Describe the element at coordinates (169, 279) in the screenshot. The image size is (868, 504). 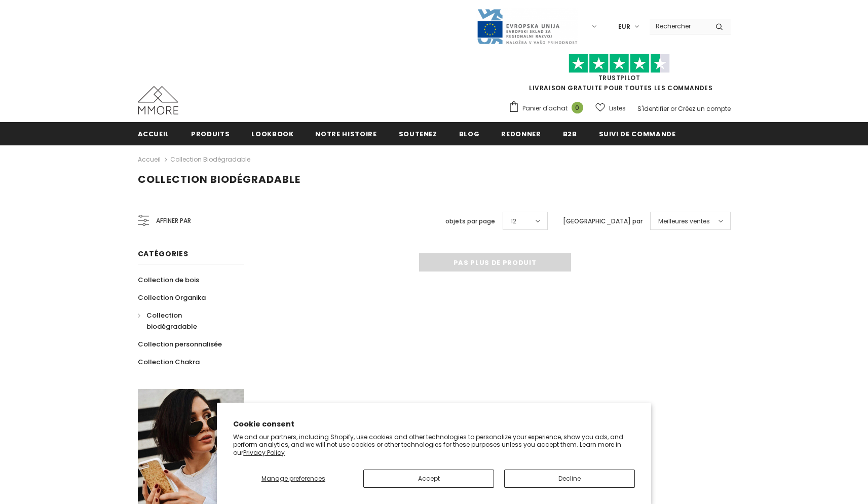
I see `span: Collection de bois` at that location.